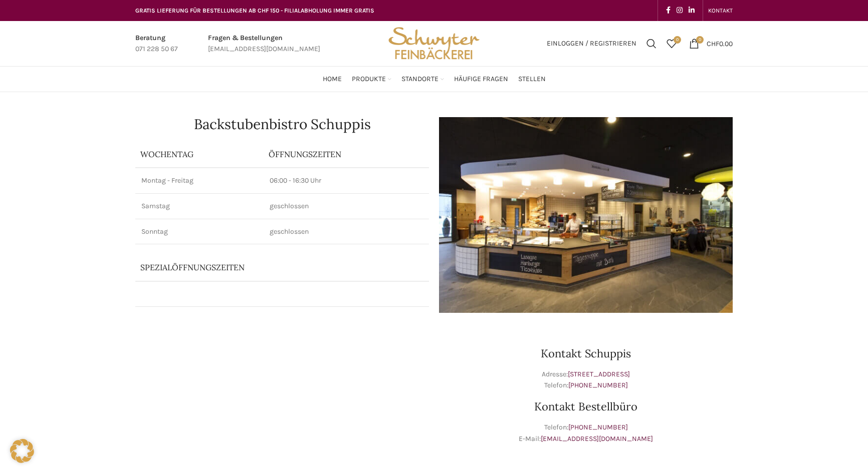 This screenshot has height=473, width=868. Describe the element at coordinates (713, 43) in the screenshot. I see `span: CHF` at that location.